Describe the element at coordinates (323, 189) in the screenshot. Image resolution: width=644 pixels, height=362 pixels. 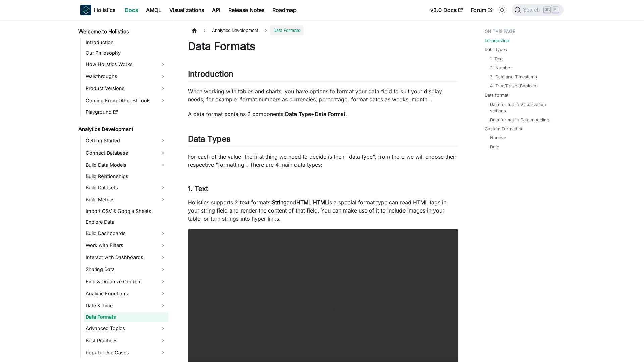
I see `h3: 1. Text` at that location.